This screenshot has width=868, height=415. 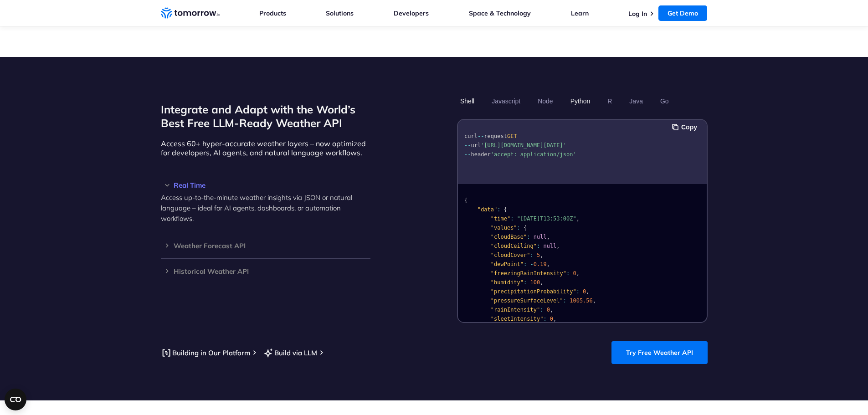 I want to click on button: Javascript, so click(x=506, y=101).